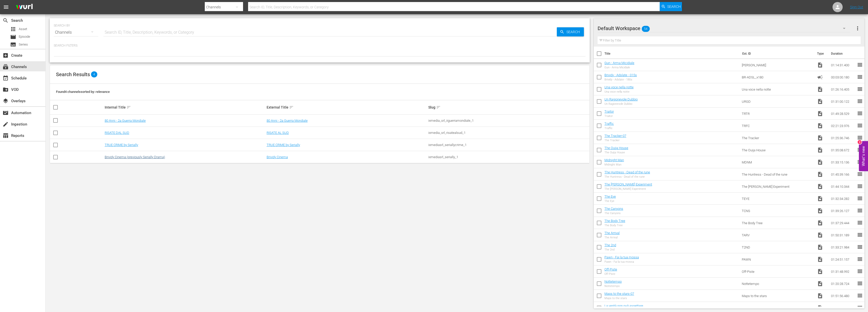 The height and width of the screenshot is (312, 868). What do you see at coordinates (283, 145) in the screenshot?
I see `a: TRUE CRIME by Serially` at bounding box center [283, 145].